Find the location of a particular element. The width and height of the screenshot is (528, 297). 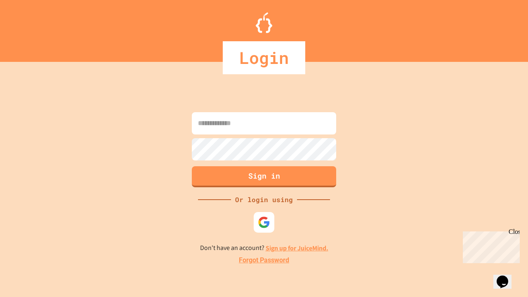

div: Chat with us now!Close is located at coordinates (30, 28).